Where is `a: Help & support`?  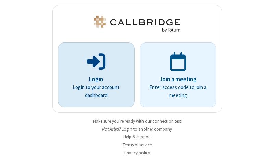
a: Help & support is located at coordinates (137, 137).